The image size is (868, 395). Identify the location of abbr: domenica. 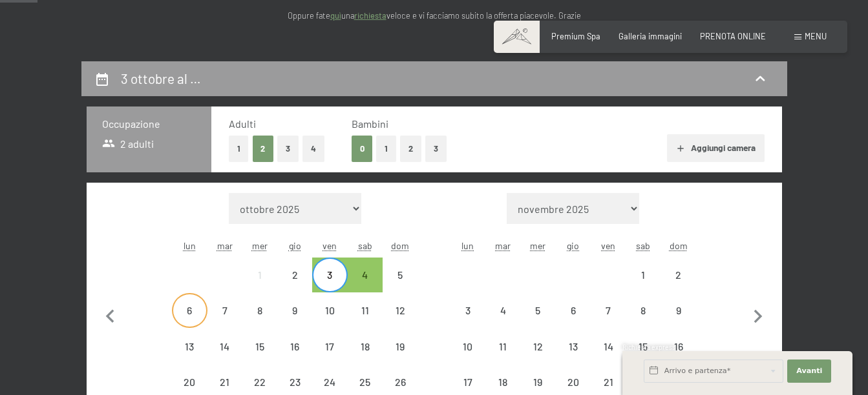
(400, 245).